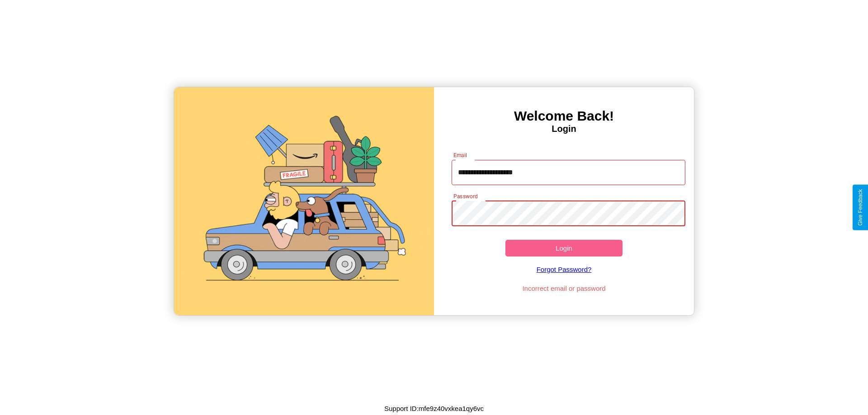  What do you see at coordinates (564, 129) in the screenshot?
I see `h4: Login` at bounding box center [564, 129].